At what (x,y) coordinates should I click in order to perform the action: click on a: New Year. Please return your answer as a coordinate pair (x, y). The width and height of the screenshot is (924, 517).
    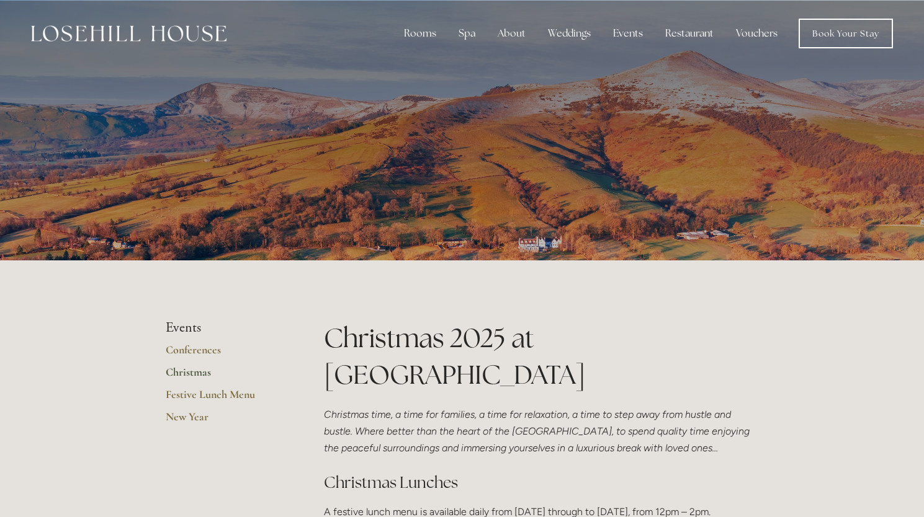
    Looking at the image, I should click on (225, 421).